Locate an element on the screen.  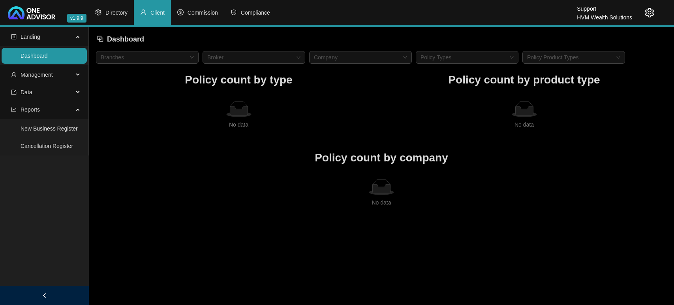
span: Reports is located at coordinates (30, 109).